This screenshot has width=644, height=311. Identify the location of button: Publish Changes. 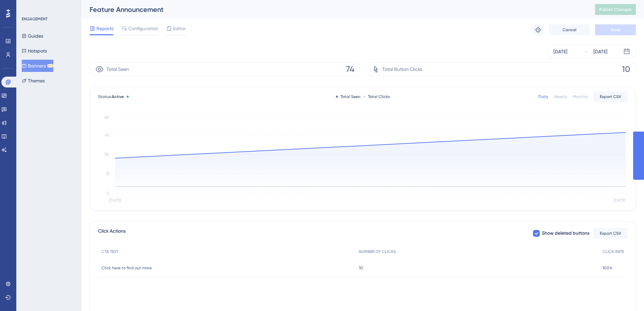
(616, 9).